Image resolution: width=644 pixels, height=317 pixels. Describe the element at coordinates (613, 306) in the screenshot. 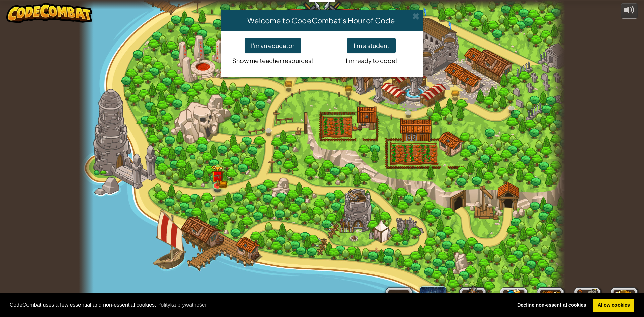

I see `a: allow cookies` at that location.